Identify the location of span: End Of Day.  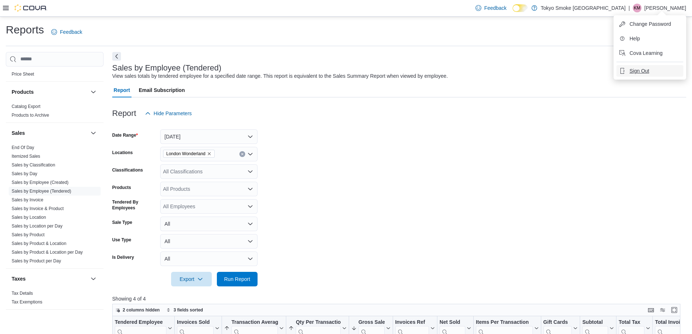
(23, 148).